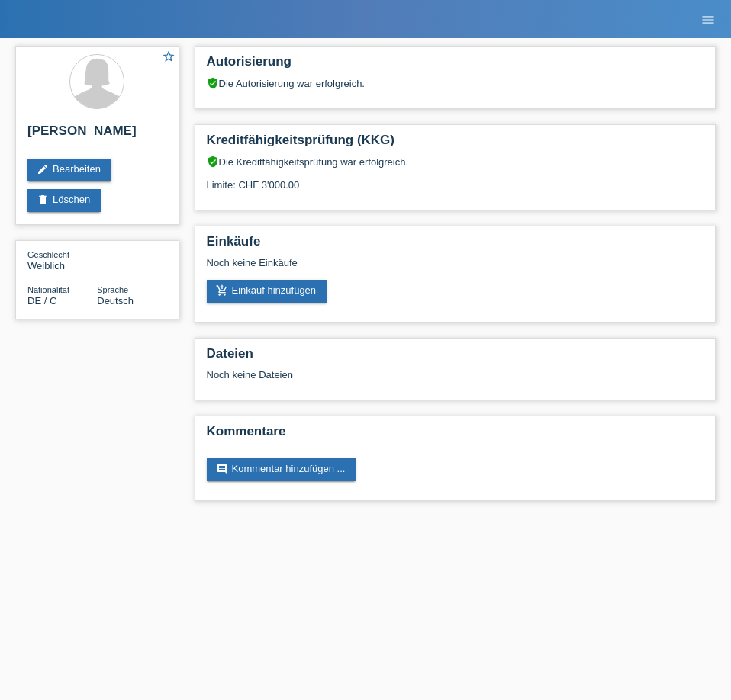  What do you see at coordinates (222, 290) in the screenshot?
I see `i: add_shopping_cart` at bounding box center [222, 290].